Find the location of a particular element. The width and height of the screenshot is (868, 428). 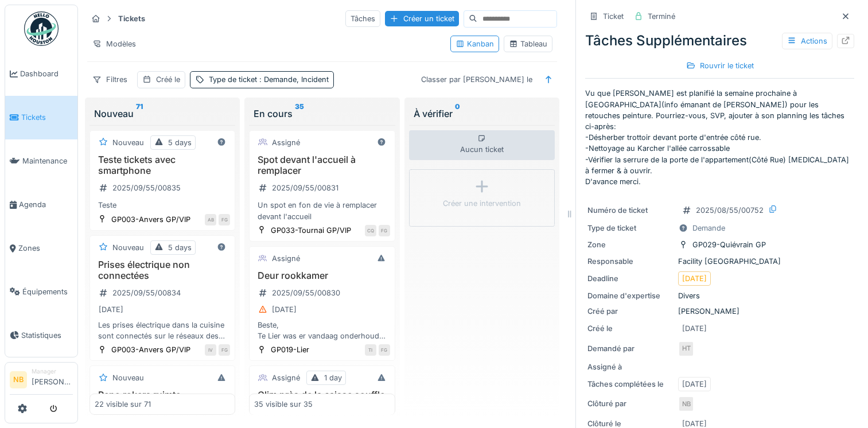

div: Numéro de ticket is located at coordinates (631, 210).